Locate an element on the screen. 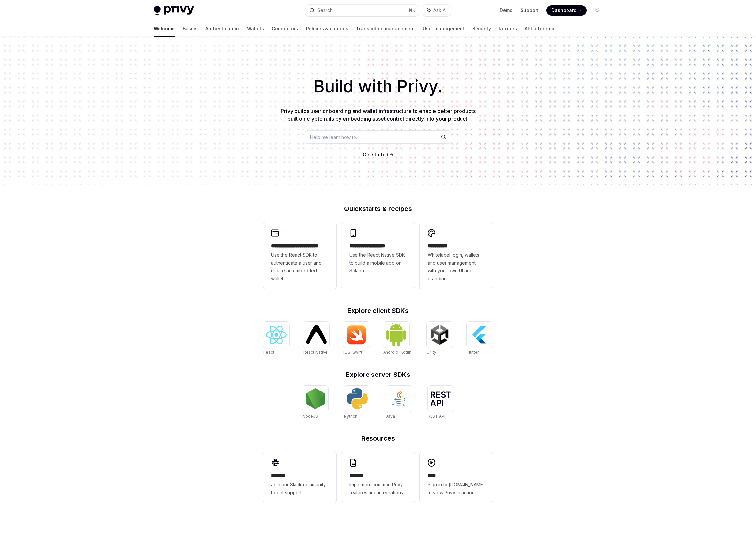 The image size is (756, 552). span: Java is located at coordinates (390, 416).